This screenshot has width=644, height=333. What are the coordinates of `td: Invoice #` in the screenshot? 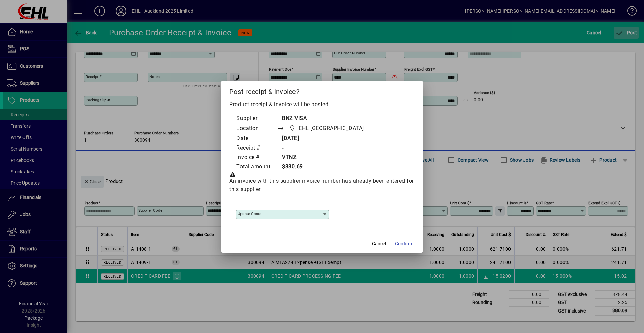 It's located at (257, 158).